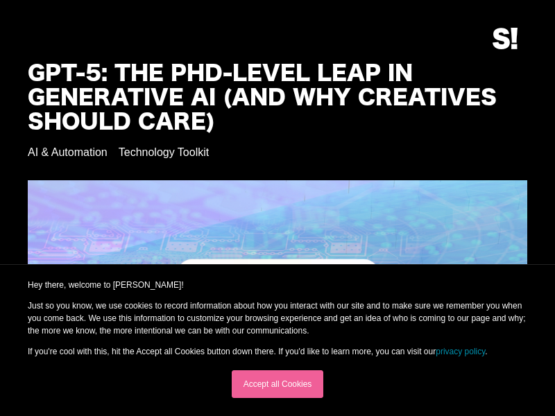 The image size is (555, 416). What do you see at coordinates (277, 98) in the screenshot?
I see `h1: GPT‑5: The PhD‑Level Leap in Generative AI (And Why Creatives Should Care)` at bounding box center [277, 98].